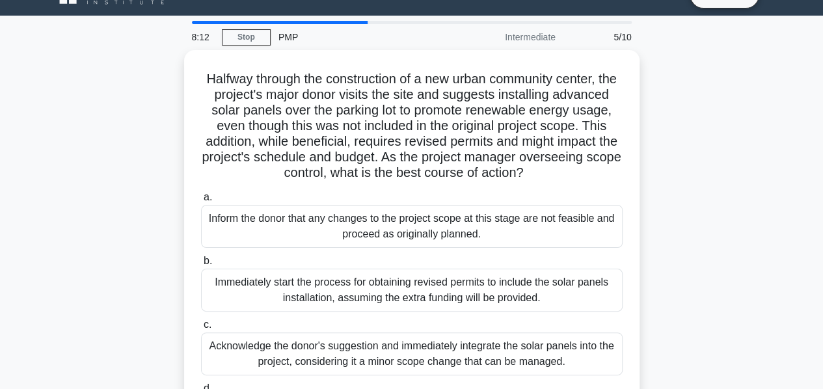 This screenshot has width=823, height=389. I want to click on div: Inform the donor that any changes to the project scope at this stage are not feasible and proceed..., so click(412, 226).